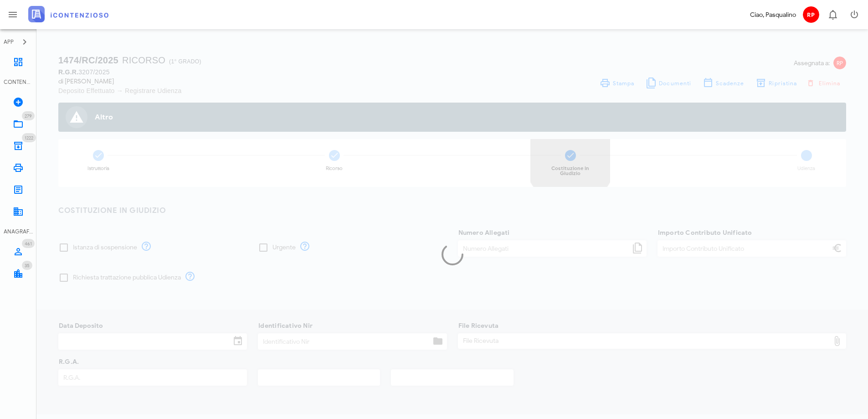 This screenshot has height=419, width=868. I want to click on button: RP, so click(811, 14).